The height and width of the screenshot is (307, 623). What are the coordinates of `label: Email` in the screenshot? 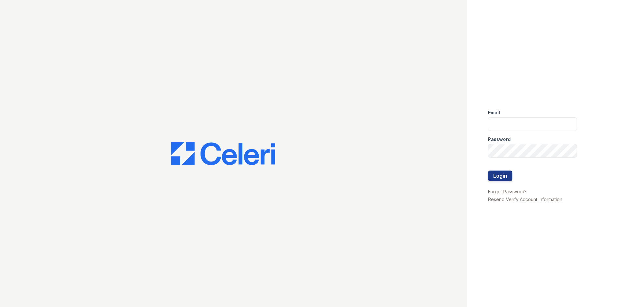 It's located at (494, 113).